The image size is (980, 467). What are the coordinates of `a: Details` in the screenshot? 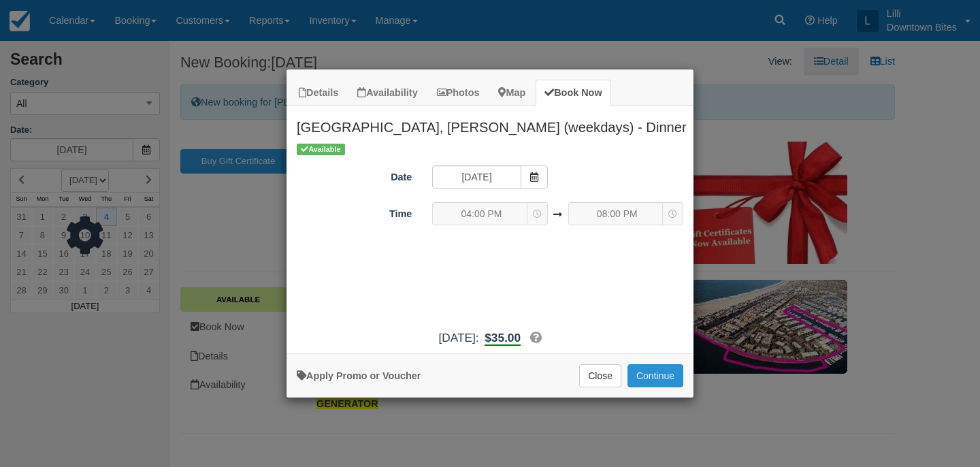 It's located at (319, 92).